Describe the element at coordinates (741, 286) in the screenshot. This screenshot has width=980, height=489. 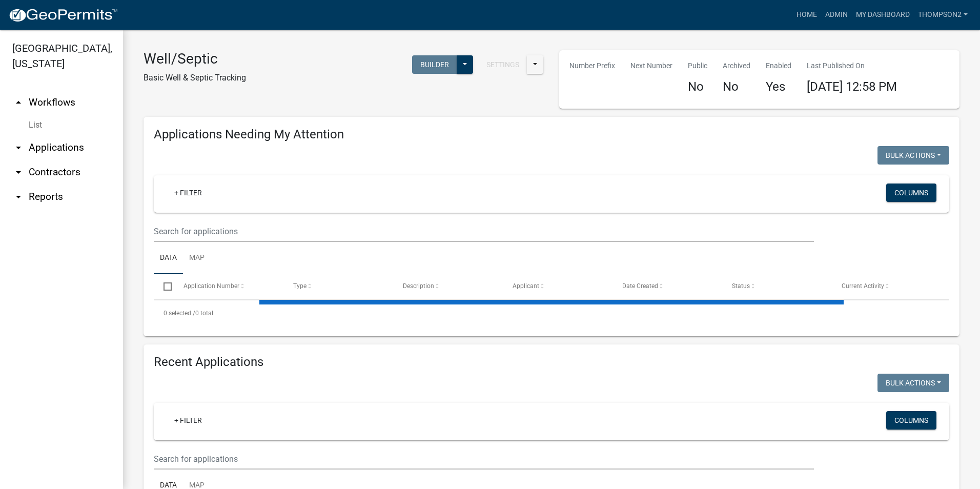
I see `span: Status` at that location.